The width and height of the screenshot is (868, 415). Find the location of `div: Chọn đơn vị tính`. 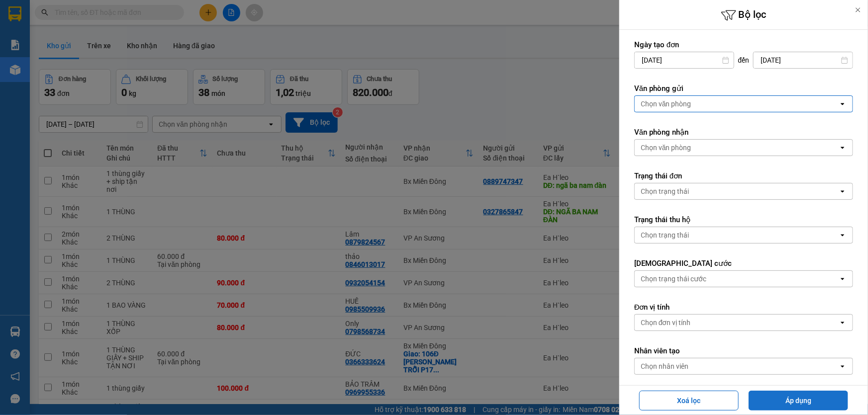

div: Chọn đơn vị tính is located at coordinates (666, 322).